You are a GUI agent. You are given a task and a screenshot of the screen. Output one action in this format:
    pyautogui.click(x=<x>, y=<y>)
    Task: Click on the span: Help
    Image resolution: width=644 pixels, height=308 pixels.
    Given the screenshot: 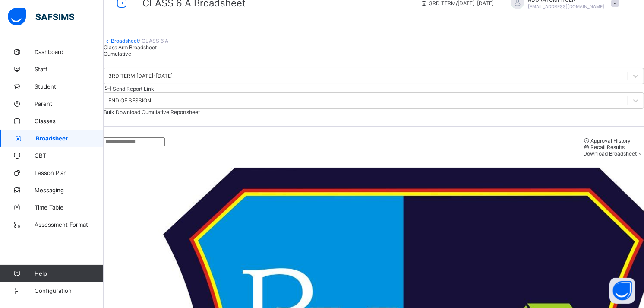 What is the action you would take?
    pyautogui.click(x=68, y=274)
    